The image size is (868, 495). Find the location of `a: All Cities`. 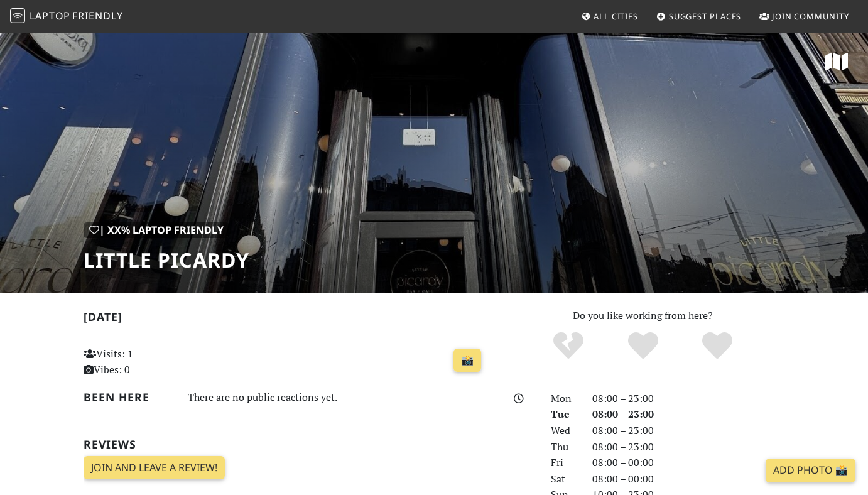

a: All Cities is located at coordinates (609, 16).